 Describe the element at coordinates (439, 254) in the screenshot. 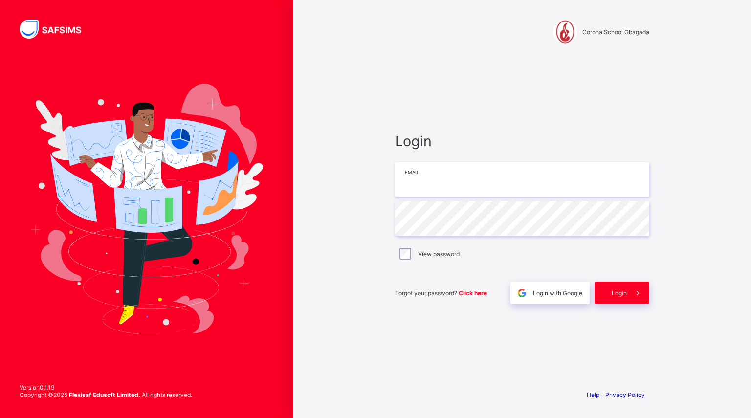

I see `label: View password` at that location.